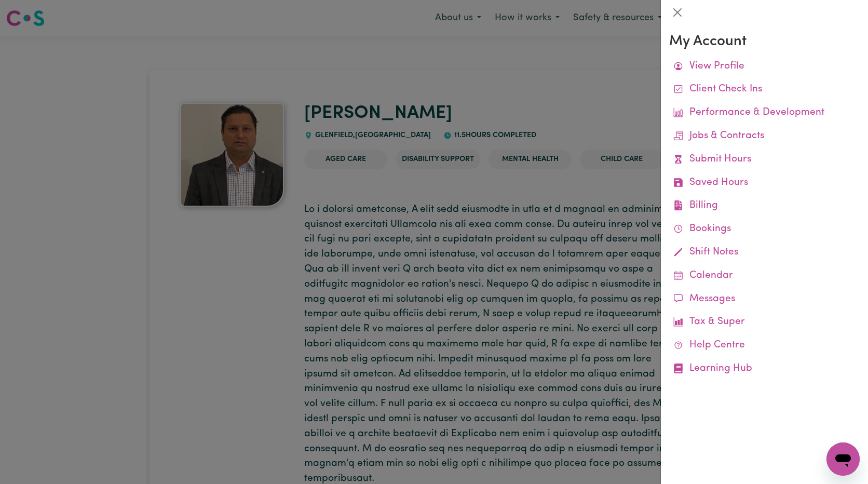 The height and width of the screenshot is (484, 868). Describe the element at coordinates (764, 183) in the screenshot. I see `a: Saved Hours` at that location.